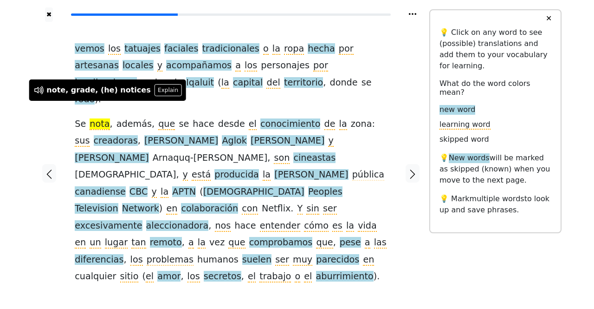 The height and width of the screenshot is (309, 594). Describe the element at coordinates (95, 276) in the screenshot. I see `span: cualquier` at that location.